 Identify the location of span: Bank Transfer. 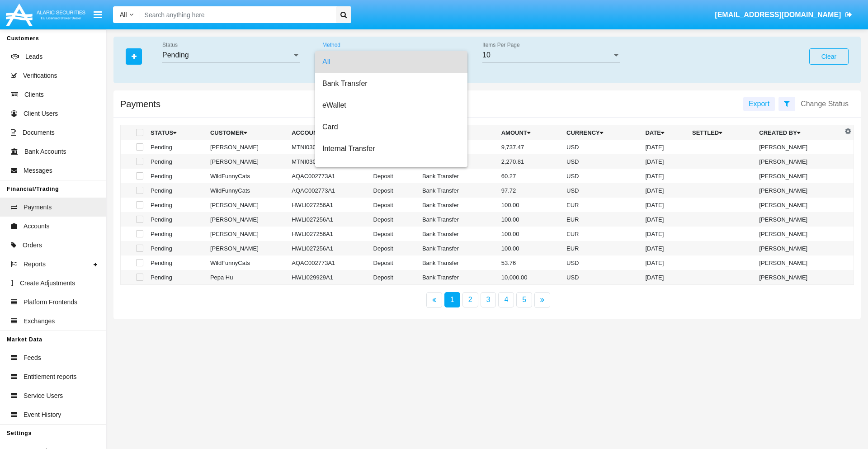
(391, 84).